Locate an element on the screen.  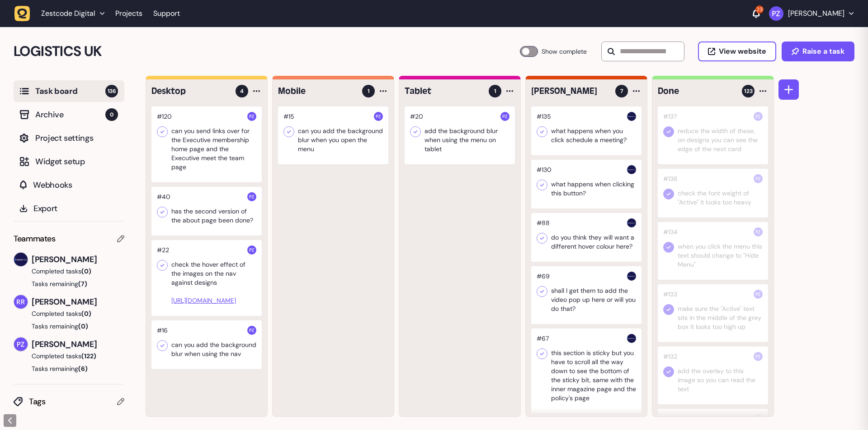
span: 123 is located at coordinates (748, 91).